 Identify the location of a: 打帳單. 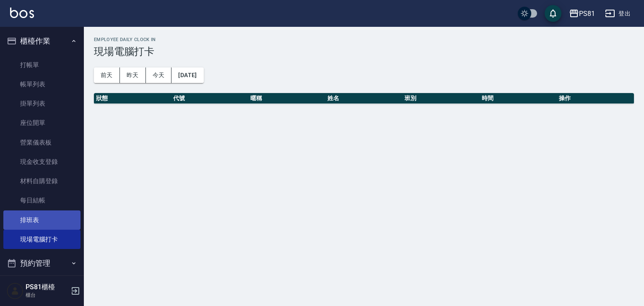
(42, 65).